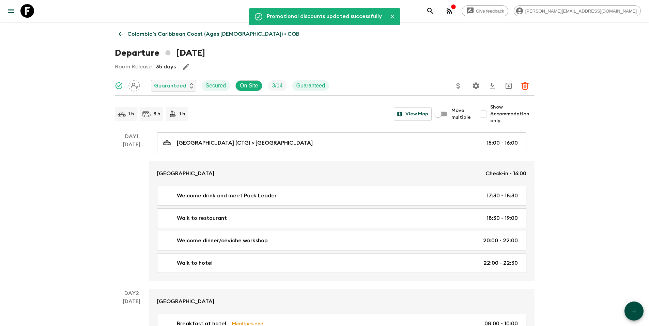  I want to click on span: Show Accommodation only, so click(512, 114).